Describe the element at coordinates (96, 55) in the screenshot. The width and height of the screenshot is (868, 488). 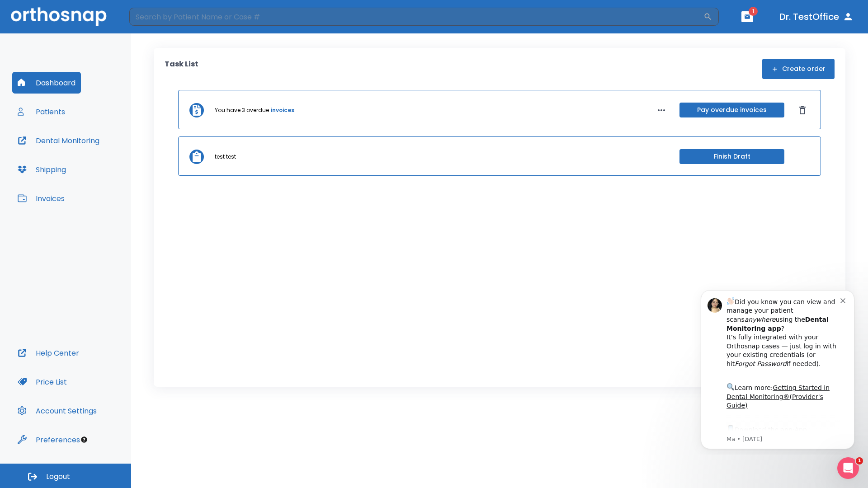
I see `div: Did you know you can view and manage your patient scans using the ? It’s fully integrated with yo...` at that location.